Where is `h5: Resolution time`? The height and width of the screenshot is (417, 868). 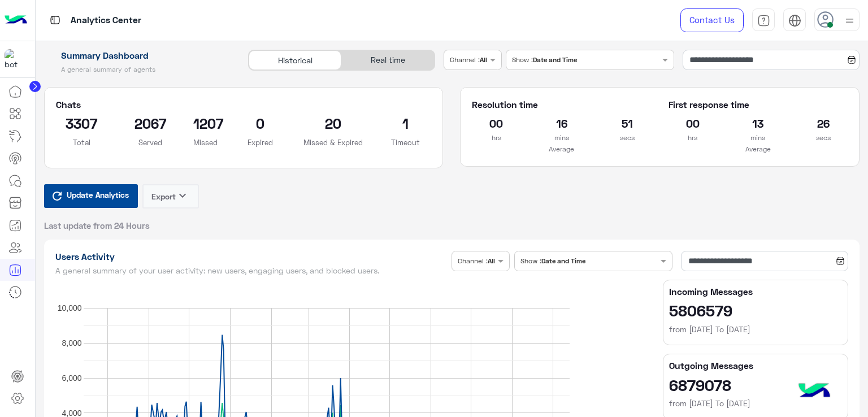
h5: Resolution time is located at coordinates (561, 104).